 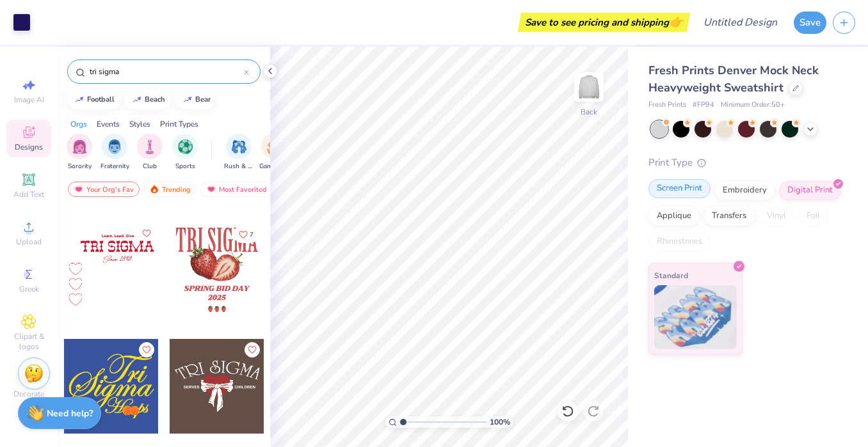 What do you see at coordinates (80, 167) in the screenshot?
I see `span: Sorority` at bounding box center [80, 167].